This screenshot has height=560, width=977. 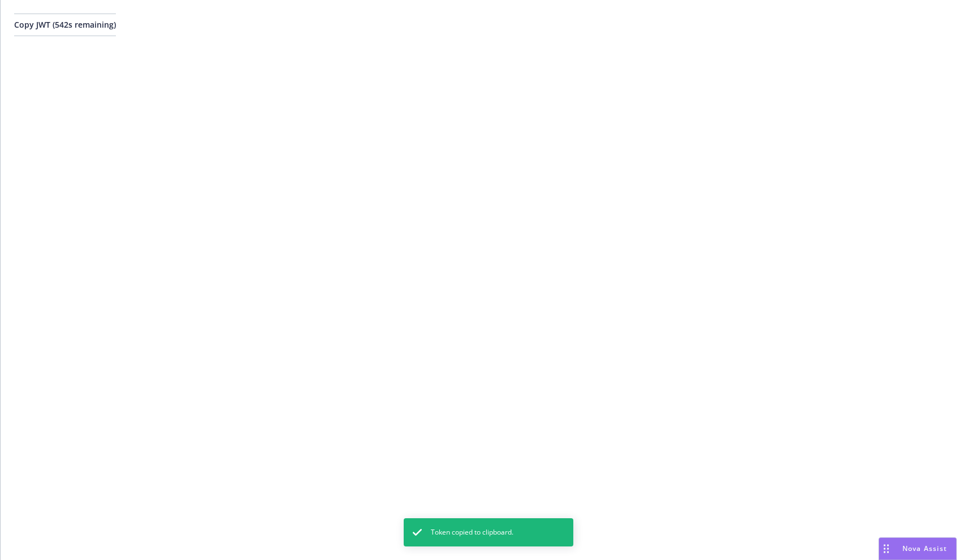 I want to click on span: Nova Assist, so click(x=924, y=548).